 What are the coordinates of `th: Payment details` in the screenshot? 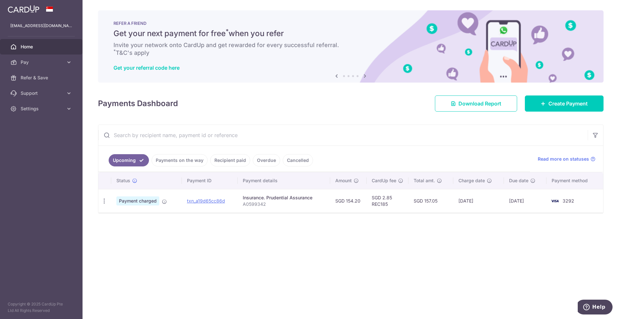 It's located at (284, 180).